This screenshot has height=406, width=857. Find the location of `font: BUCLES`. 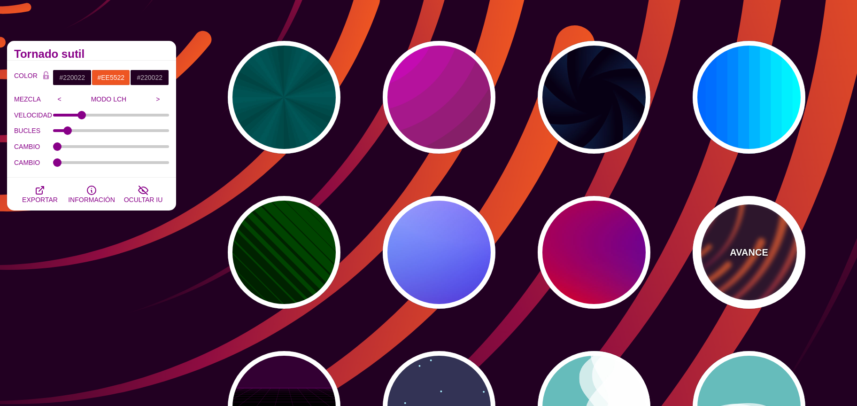

font: BUCLES is located at coordinates (27, 130).